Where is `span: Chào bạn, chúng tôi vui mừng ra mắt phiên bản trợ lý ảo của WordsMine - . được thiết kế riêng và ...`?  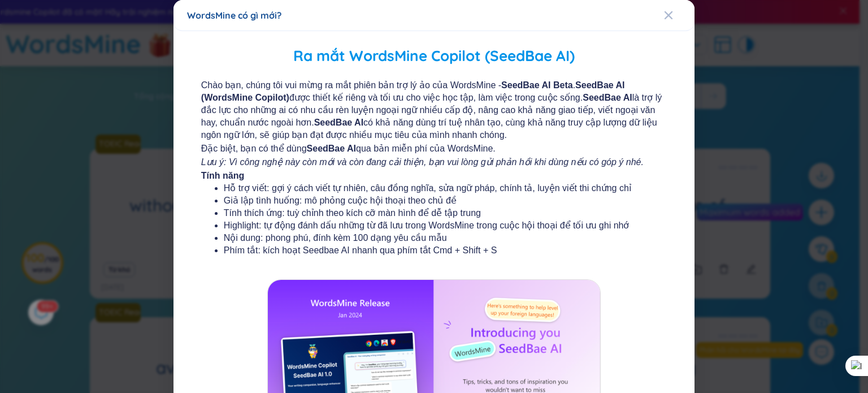 span: Chào bạn, chúng tôi vui mừng ra mắt phiên bản trợ lý ảo của WordsMine - . được thiết kế riêng và ... is located at coordinates (434, 110).